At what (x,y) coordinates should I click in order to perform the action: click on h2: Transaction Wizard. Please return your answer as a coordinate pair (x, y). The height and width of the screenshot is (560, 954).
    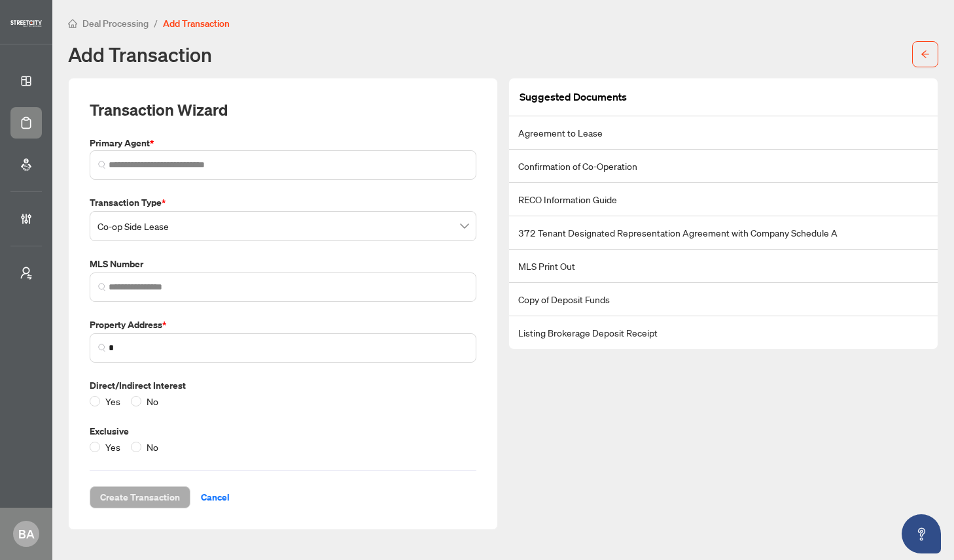
    Looking at the image, I should click on (158, 110).